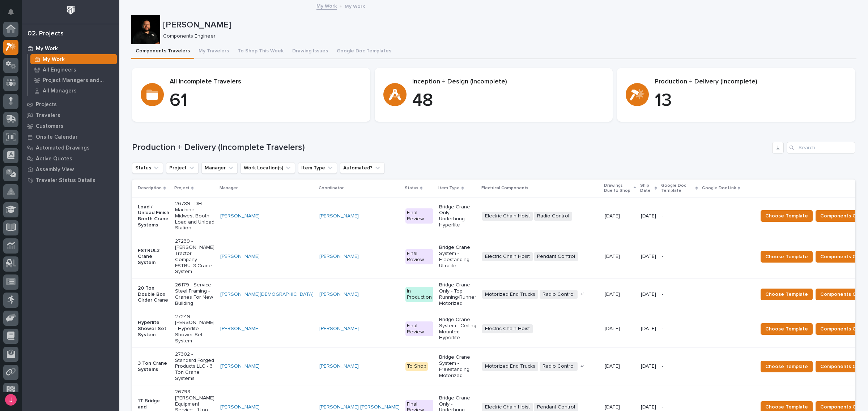 The width and height of the screenshot is (868, 411). What do you see at coordinates (71, 137) in the screenshot?
I see `a: Onsite Calendar` at bounding box center [71, 137].